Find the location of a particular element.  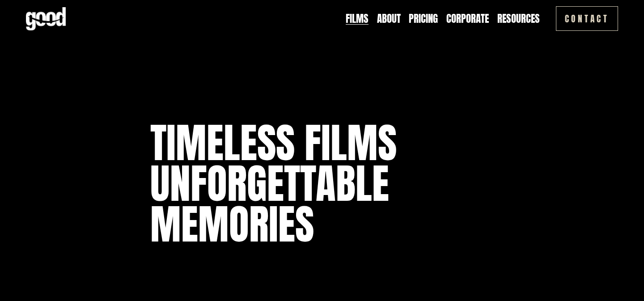

img: Good Feeling Films is located at coordinates (46, 19).